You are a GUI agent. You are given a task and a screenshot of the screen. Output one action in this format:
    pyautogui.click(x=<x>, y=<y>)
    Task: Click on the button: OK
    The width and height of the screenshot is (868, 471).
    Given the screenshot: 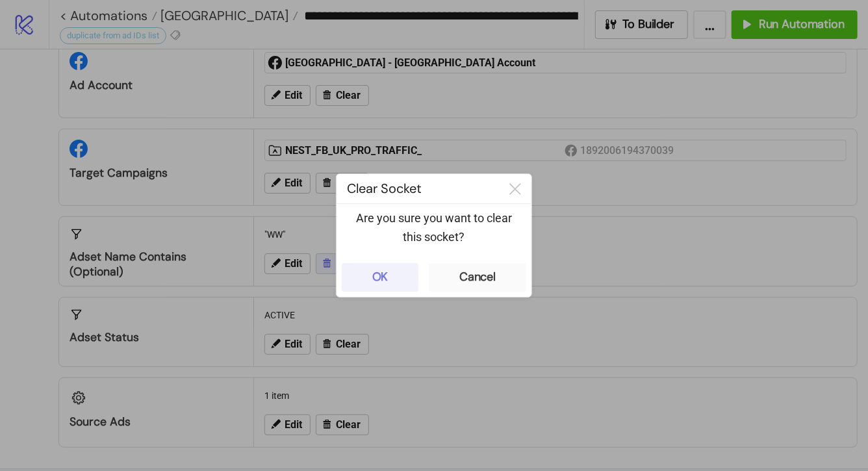 What is the action you would take?
    pyautogui.click(x=380, y=277)
    